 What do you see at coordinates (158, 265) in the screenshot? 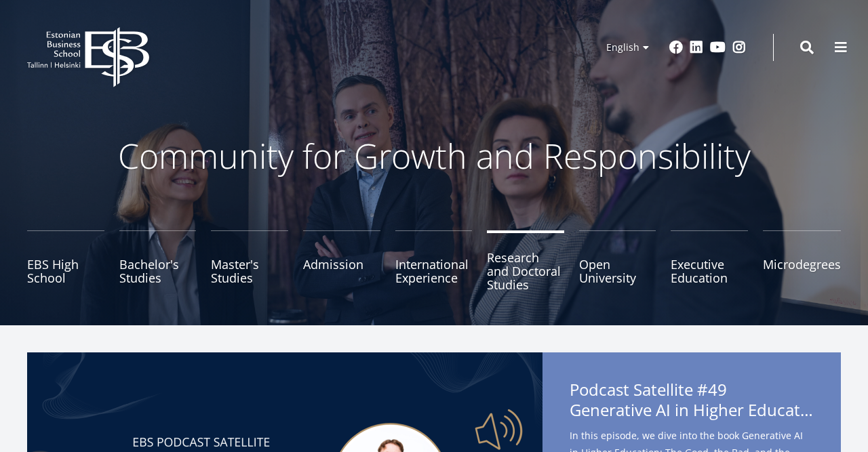
I see `a: Bachelor's Studies` at bounding box center [158, 265].